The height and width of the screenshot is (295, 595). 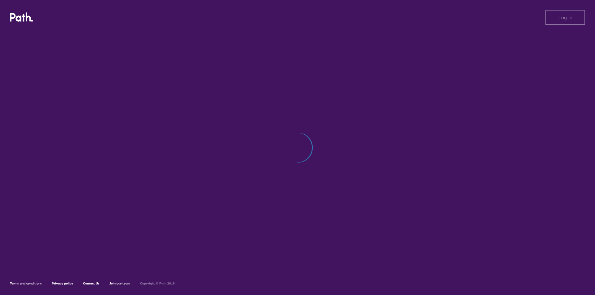 I want to click on button: Log in, so click(x=565, y=17).